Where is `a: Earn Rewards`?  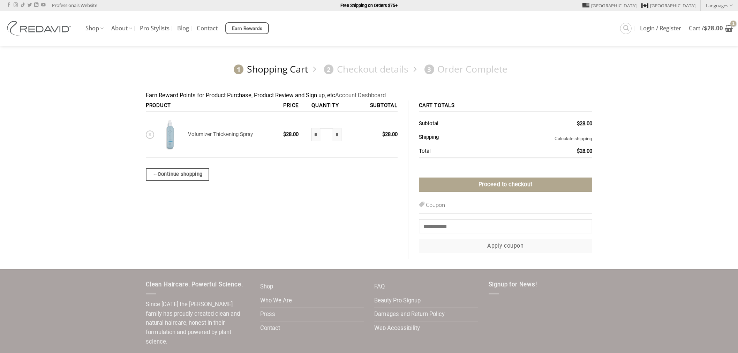 a: Earn Rewards is located at coordinates (247, 28).